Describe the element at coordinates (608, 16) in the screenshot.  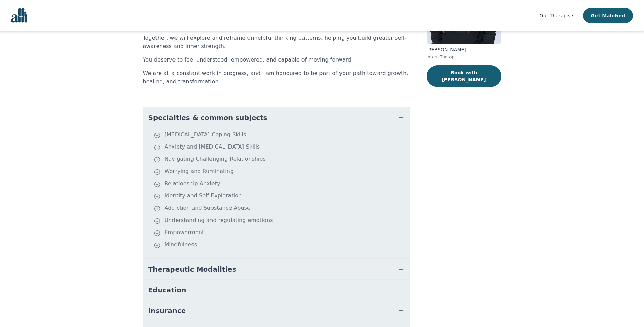
I see `a: Get Matched` at that location.